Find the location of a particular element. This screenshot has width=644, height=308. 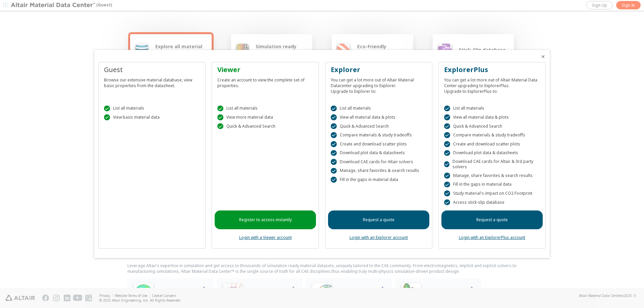

button: Close is located at coordinates (543, 57).